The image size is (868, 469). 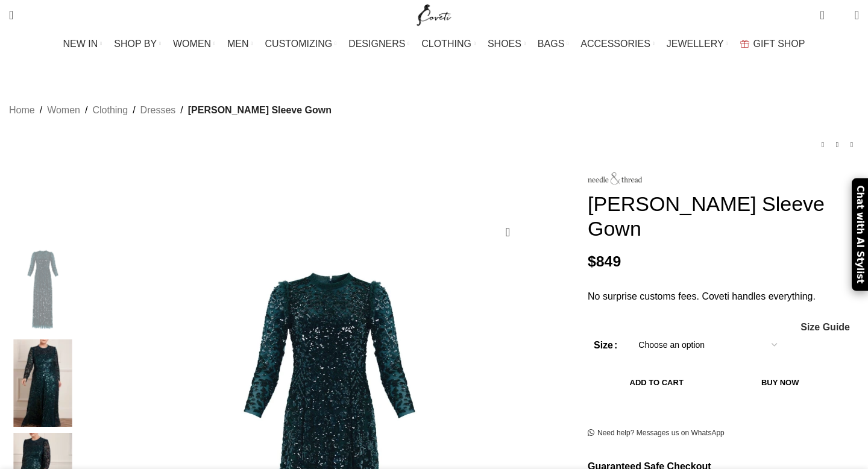 What do you see at coordinates (551, 43) in the screenshot?
I see `span: BAGS` at bounding box center [551, 43].